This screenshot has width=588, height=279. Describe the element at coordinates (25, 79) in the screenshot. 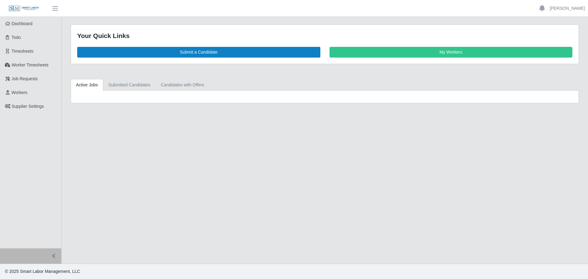

I see `span: Job Requests` at that location.